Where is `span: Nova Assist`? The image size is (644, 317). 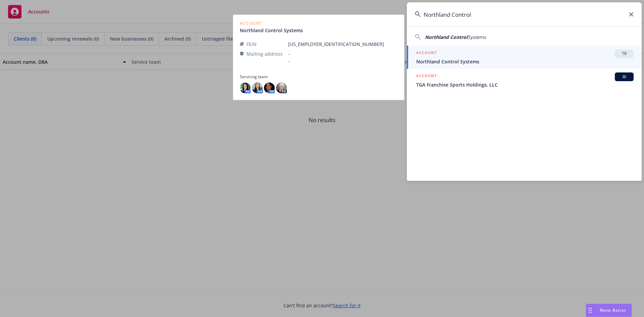
span: Nova Assist is located at coordinates (613, 310).